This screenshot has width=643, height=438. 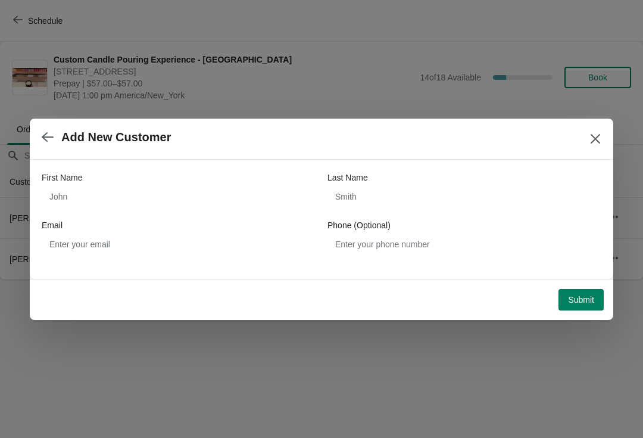 What do you see at coordinates (359, 225) in the screenshot?
I see `label: Phone (Optional)` at bounding box center [359, 225].